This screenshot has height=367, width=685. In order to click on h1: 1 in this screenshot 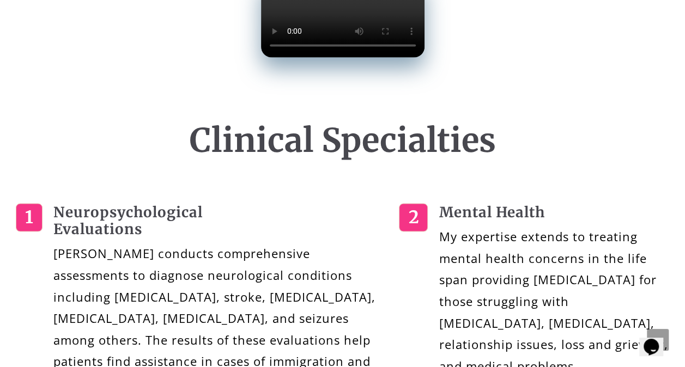, I will do `click(29, 217)`.